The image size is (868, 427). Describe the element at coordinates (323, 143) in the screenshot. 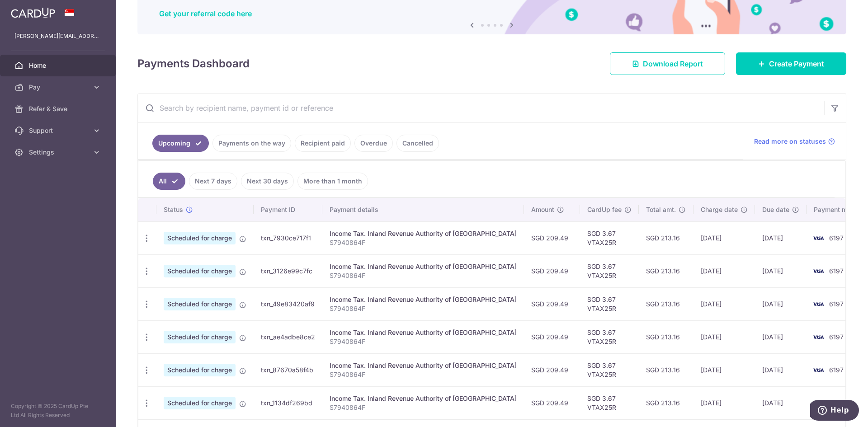

I see `a: Recipient paid` at that location.